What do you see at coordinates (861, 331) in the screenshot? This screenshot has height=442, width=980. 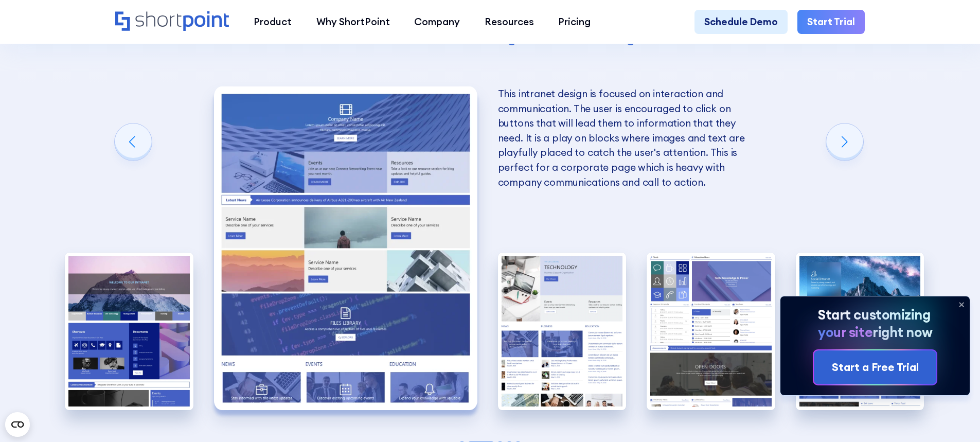 I see `img: Best SharePoint Intranet Site Designs` at bounding box center [861, 331].